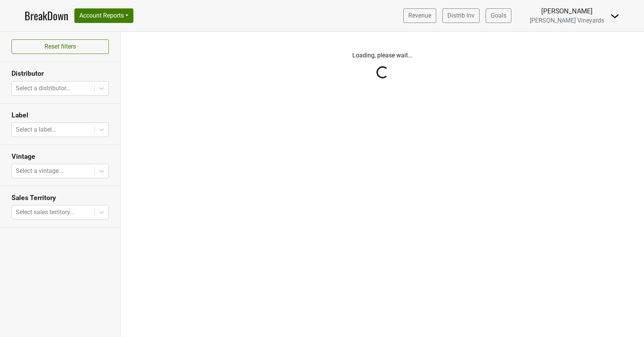  Describe the element at coordinates (420, 16) in the screenshot. I see `a: Revenue` at that location.